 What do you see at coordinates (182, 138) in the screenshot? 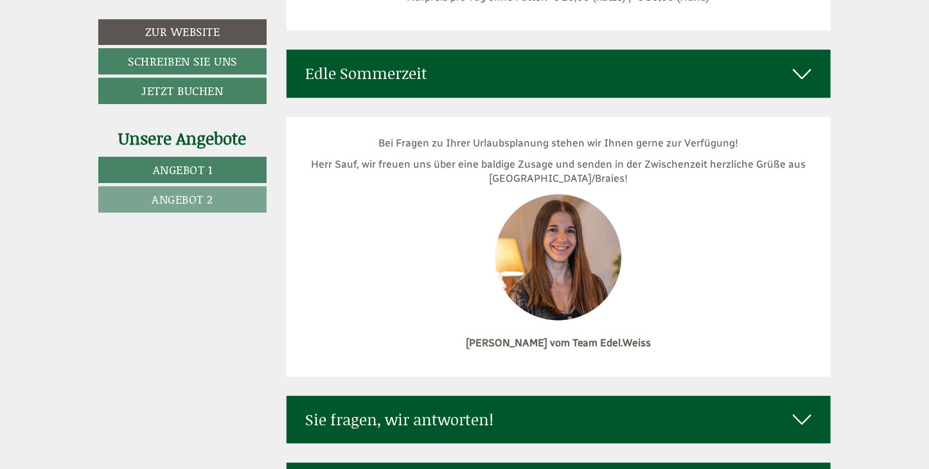
I see `div: Unsere Angebote` at bounding box center [182, 138].